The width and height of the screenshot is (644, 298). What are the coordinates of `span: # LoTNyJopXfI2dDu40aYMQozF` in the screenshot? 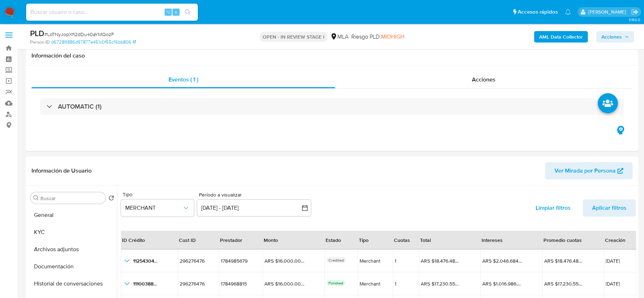 It's located at (79, 34).